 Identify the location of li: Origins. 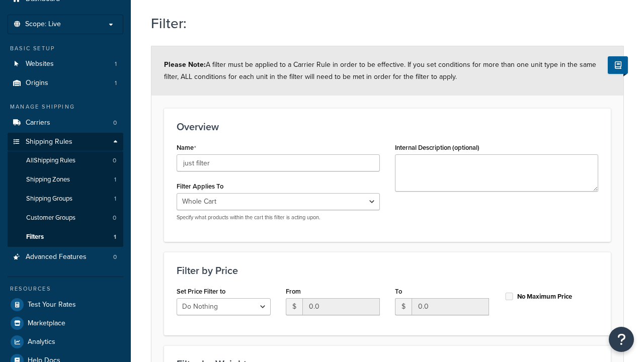
(65, 83).